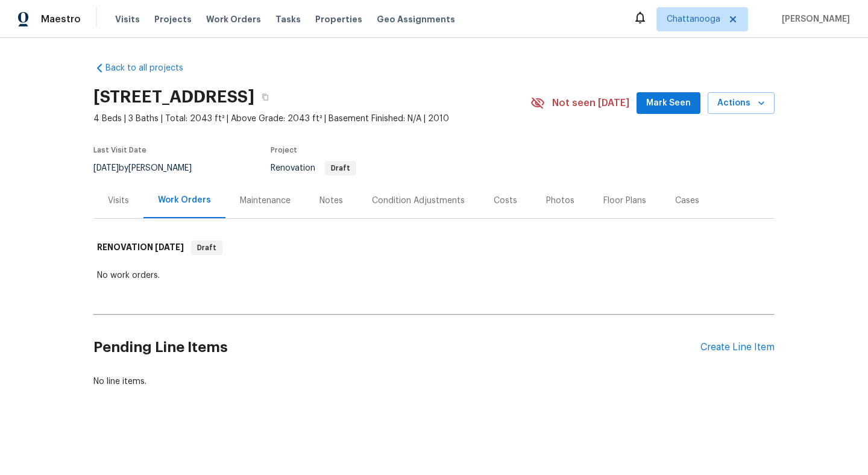 The image size is (868, 475). What do you see at coordinates (694, 20) in the screenshot?
I see `span: Chattanooga` at bounding box center [694, 20].